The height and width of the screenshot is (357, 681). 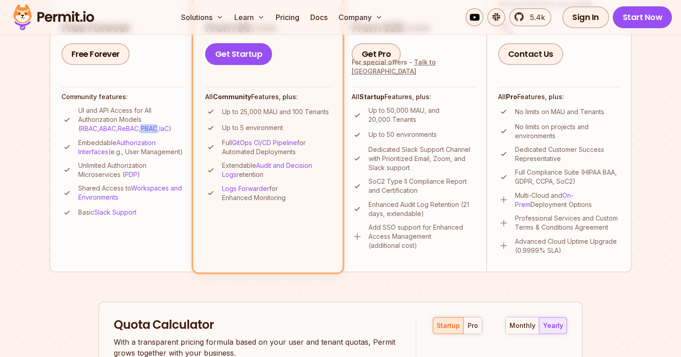 I want to click on p: No limits on MAU and Tenants, so click(x=559, y=112).